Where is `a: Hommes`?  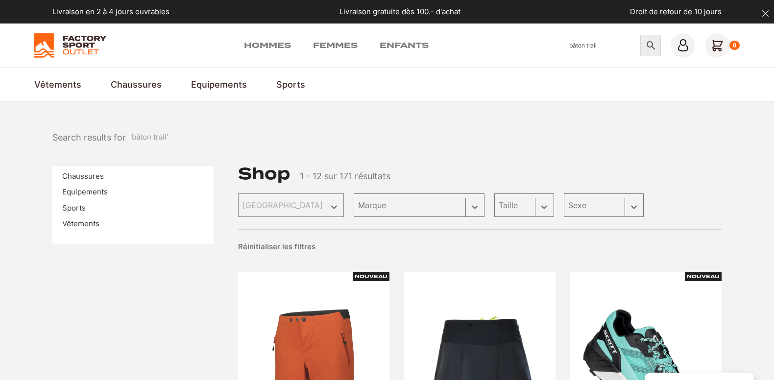
a: Hommes is located at coordinates (267, 46).